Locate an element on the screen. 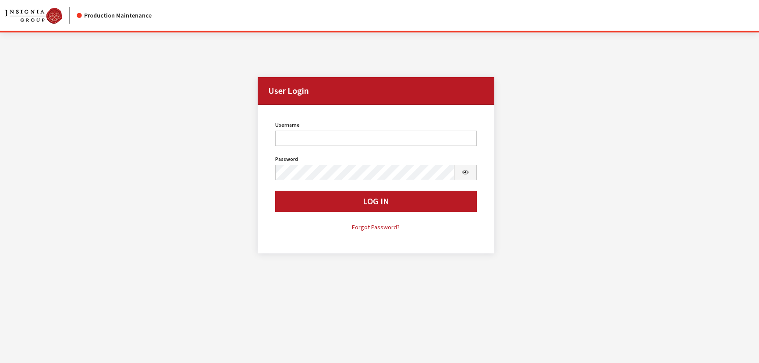 The image size is (759, 363). a: Forgot Password? is located at coordinates (376, 227).